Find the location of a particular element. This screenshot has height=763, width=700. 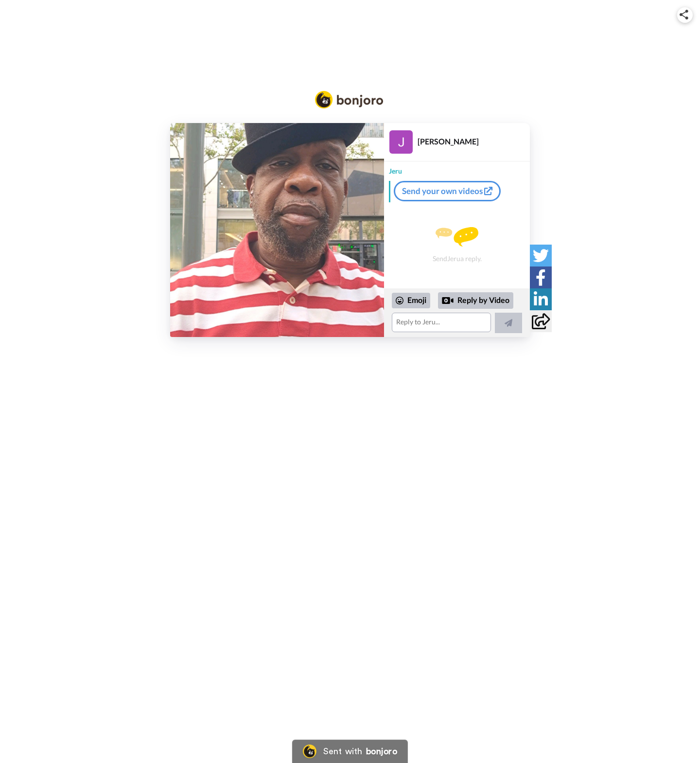

a: Send your own videos is located at coordinates (448, 191).